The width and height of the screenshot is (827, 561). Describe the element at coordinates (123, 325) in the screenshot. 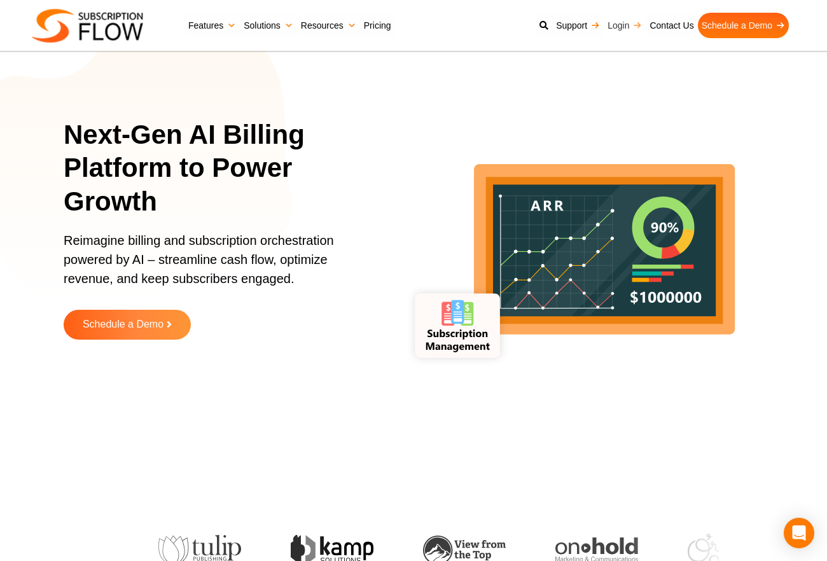

I see `span: Schedule a Demo` at that location.